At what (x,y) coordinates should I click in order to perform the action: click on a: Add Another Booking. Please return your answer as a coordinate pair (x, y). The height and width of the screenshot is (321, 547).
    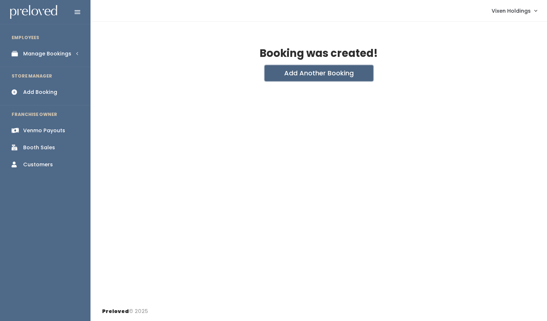
    Looking at the image, I should click on (319, 73).